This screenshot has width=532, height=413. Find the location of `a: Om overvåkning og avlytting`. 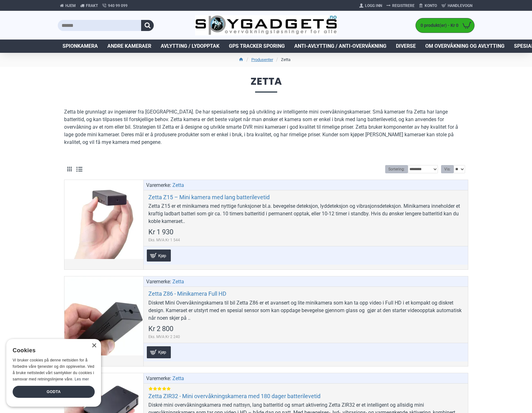

a: Om overvåkning og avlytting is located at coordinates (465, 46).